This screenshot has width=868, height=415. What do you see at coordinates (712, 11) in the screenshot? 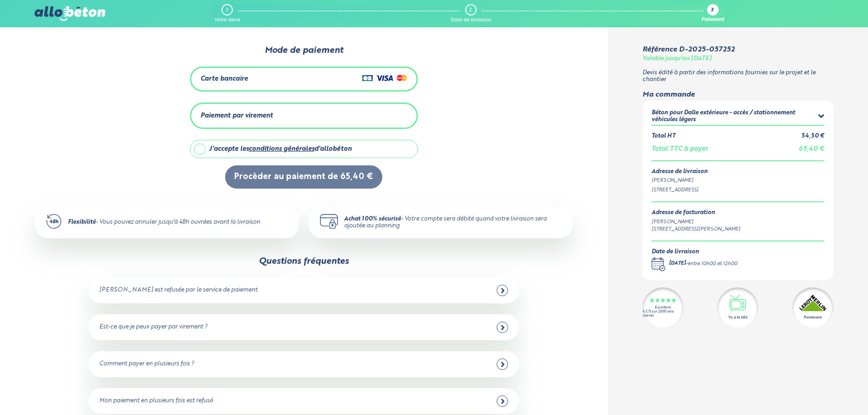
I see `div: 3` at bounding box center [712, 11].